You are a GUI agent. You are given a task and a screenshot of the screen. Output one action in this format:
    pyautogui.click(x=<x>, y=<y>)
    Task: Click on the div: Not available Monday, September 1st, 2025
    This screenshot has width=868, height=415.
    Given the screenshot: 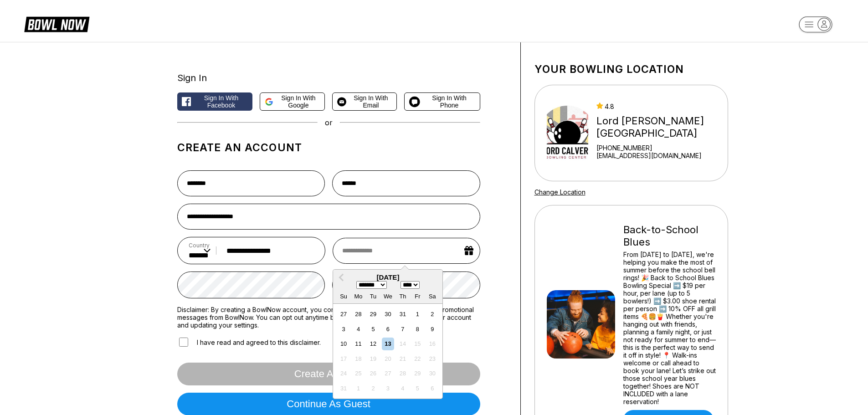 What is the action you would take?
    pyautogui.click(x=358, y=388)
    